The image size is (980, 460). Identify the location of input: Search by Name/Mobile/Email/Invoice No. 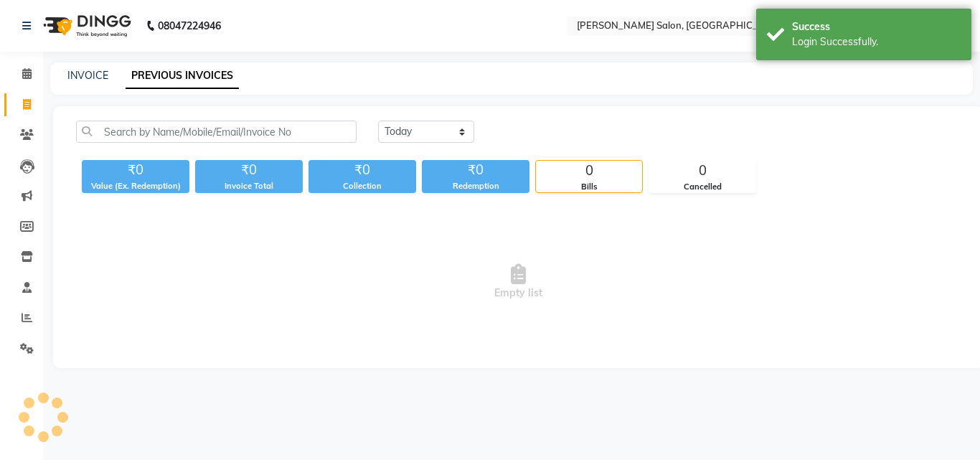
(216, 131).